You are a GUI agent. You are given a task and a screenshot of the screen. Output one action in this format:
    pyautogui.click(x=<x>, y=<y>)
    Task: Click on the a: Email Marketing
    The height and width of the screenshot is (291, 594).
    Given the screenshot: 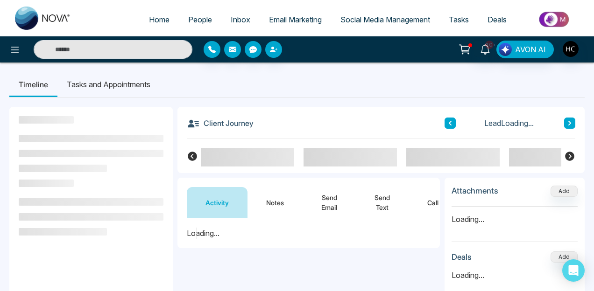 What is the action you would take?
    pyautogui.click(x=295, y=20)
    